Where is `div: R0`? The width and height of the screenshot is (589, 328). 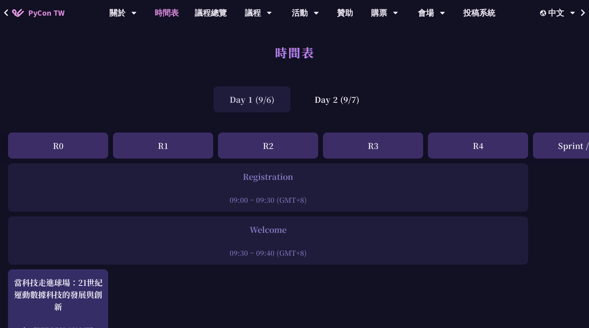 div: R0 is located at coordinates (58, 145).